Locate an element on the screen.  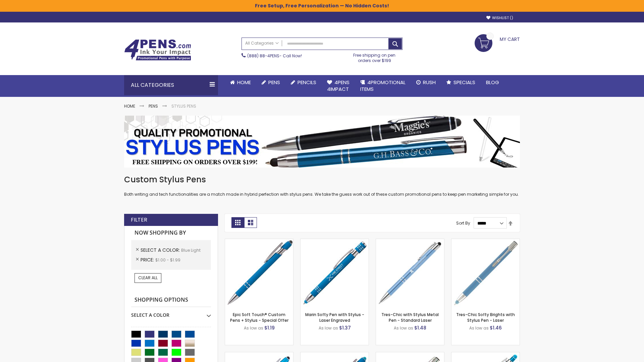
span: 4Pens 4impact is located at coordinates (338, 86).